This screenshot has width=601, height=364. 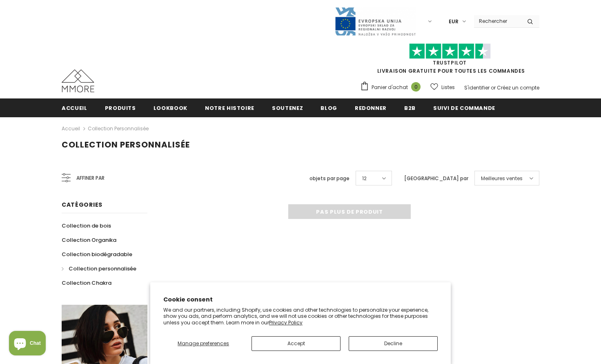 I want to click on p: We and our partners, including Shopify, use cookies and other technologies to personalize your ex..., so click(x=300, y=316).